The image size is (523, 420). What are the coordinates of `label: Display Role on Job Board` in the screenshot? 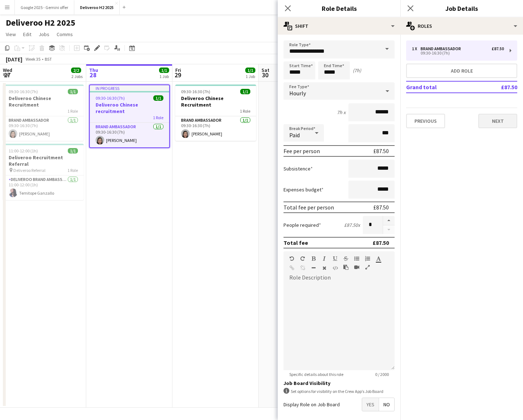 It's located at (312, 404).